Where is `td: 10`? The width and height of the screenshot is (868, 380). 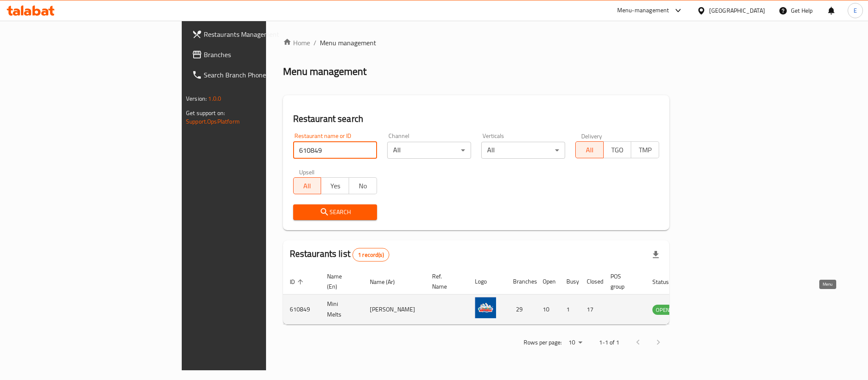
td: 10 is located at coordinates (548, 310).